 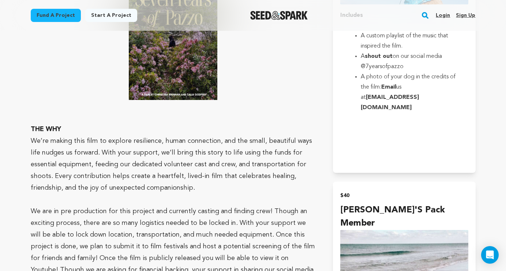 What do you see at coordinates (410, 41) in the screenshot?
I see `li: A custom playlist of the music that inspired the film.` at bounding box center [410, 41].